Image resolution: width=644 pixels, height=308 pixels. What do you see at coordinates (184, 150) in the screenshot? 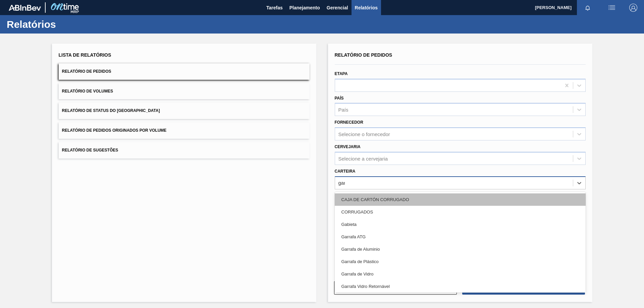
I see `button: Relatório de Sugestões` at bounding box center [184, 150].